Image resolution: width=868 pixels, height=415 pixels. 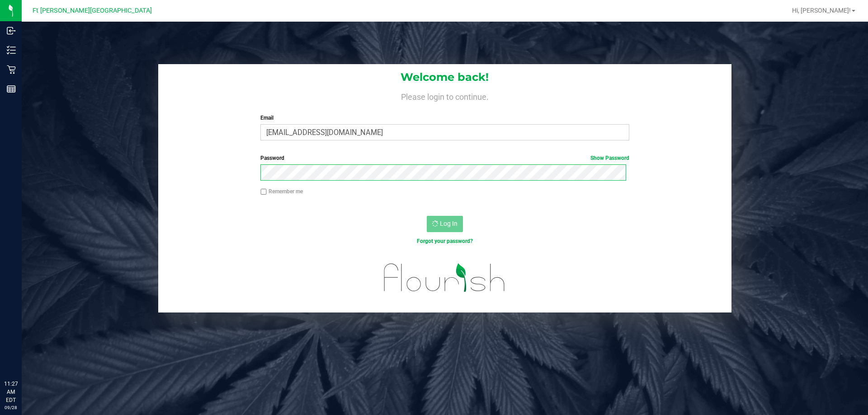 What do you see at coordinates (272, 158) in the screenshot?
I see `span: Password` at bounding box center [272, 158].